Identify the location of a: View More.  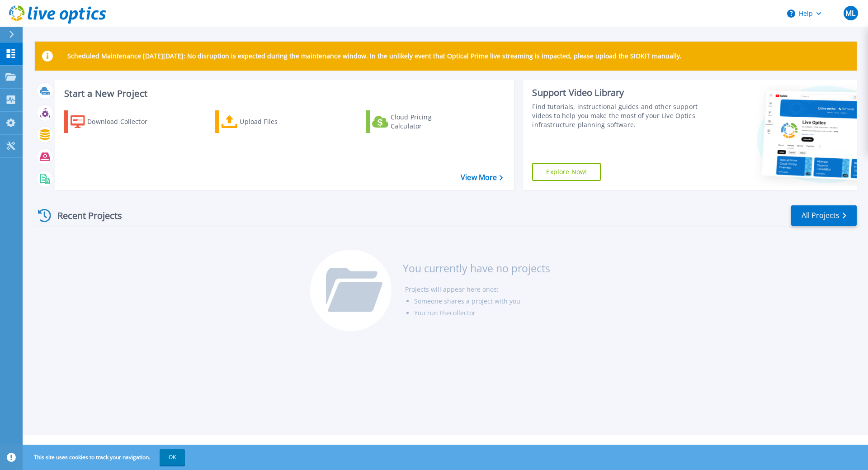
(482, 177).